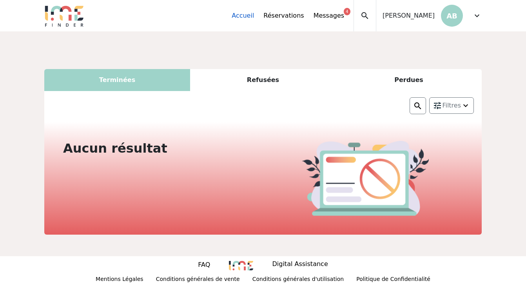 The height and width of the screenshot is (288, 526). What do you see at coordinates (64, 16) in the screenshot?
I see `img: Logo.png` at bounding box center [64, 16].